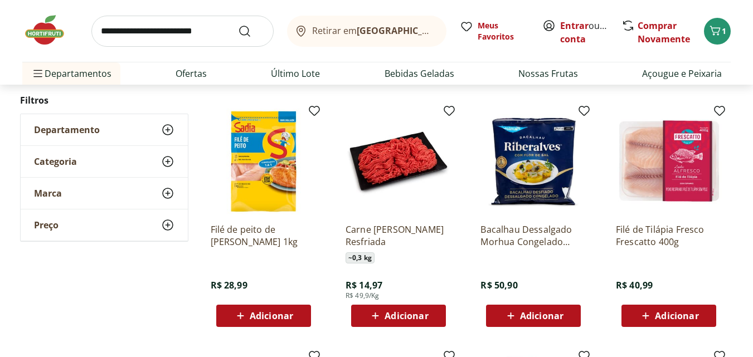 The width and height of the screenshot is (753, 357). I want to click on button: Preço, so click(104, 225).